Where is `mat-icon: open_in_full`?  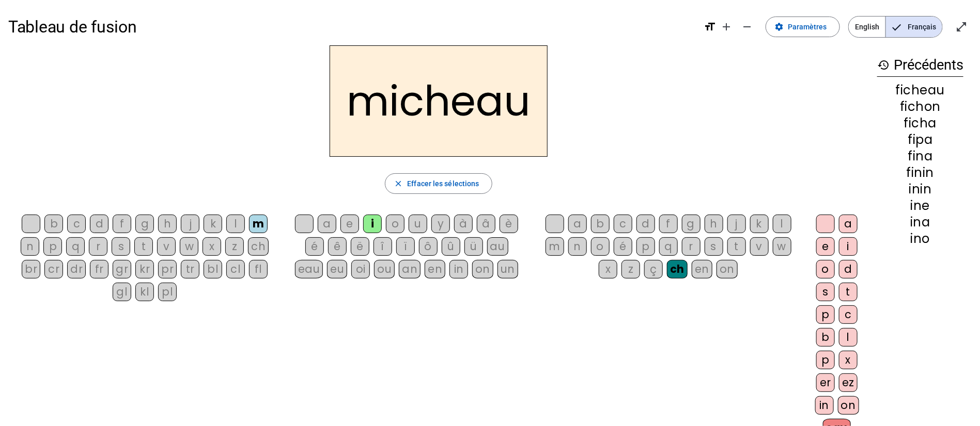 mat-icon: open_in_full is located at coordinates (961, 27).